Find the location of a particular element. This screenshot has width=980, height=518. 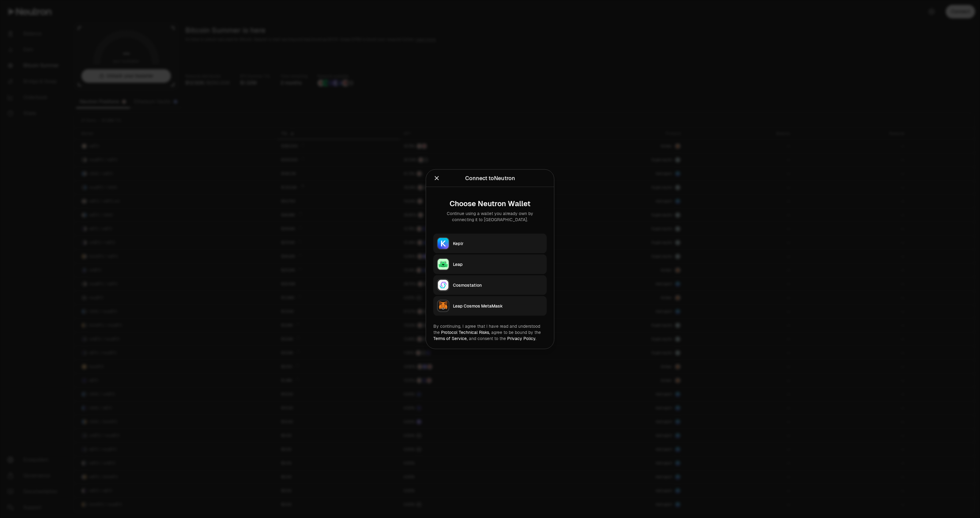

div: Leap is located at coordinates (498, 264).